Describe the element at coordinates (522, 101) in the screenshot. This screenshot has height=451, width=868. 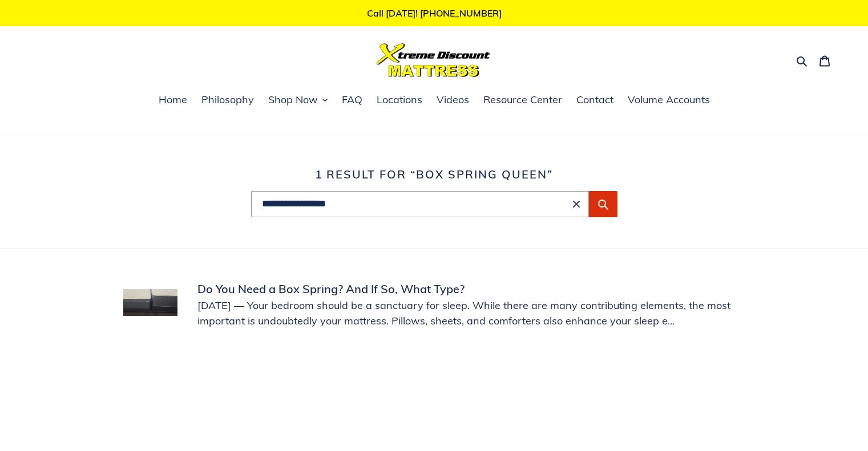
I see `a: Resource Center` at that location.